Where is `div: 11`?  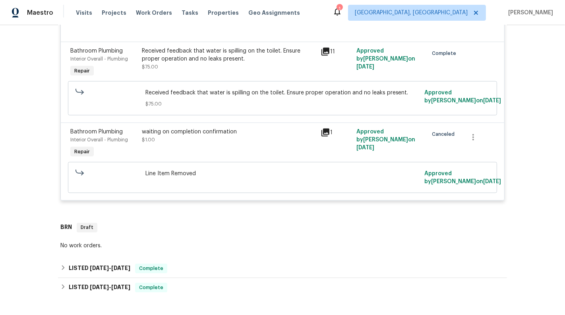
div: 11 is located at coordinates (336, 52).